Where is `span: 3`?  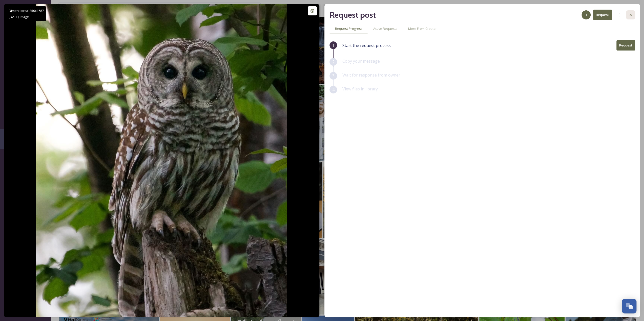
span: 3 is located at coordinates (333, 76).